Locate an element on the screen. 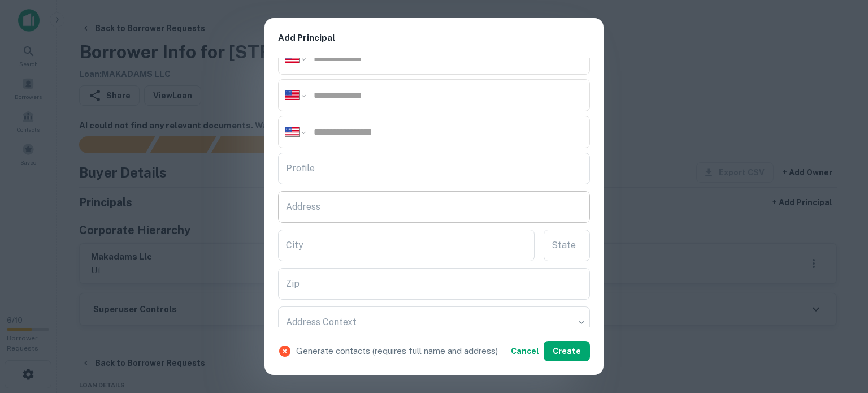  div: Chat Widget is located at coordinates (839, 329).